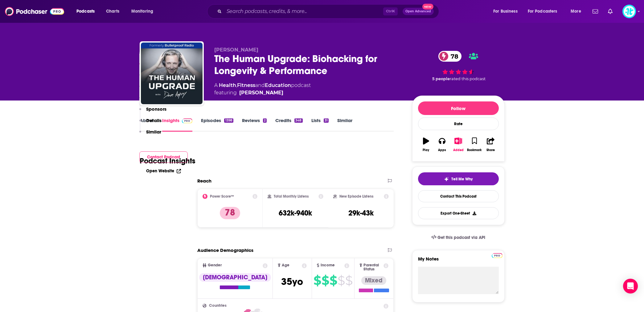 This screenshot has height=312, width=644. Describe the element at coordinates (418, 11) in the screenshot. I see `button: Open AdvancedNew` at that location.